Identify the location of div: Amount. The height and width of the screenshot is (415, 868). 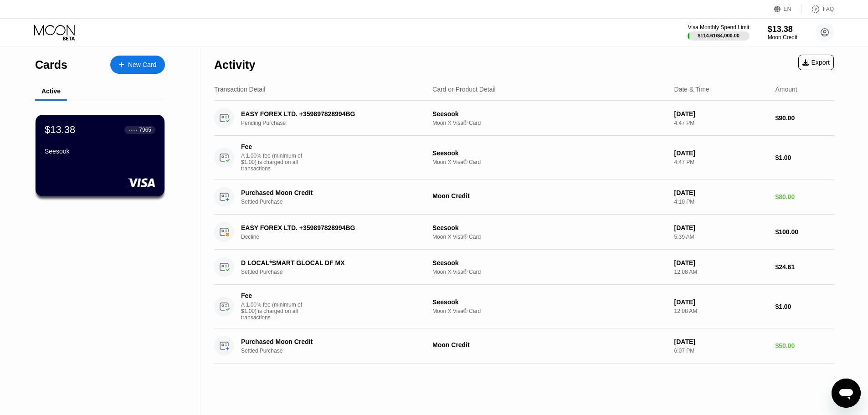
(786, 89).